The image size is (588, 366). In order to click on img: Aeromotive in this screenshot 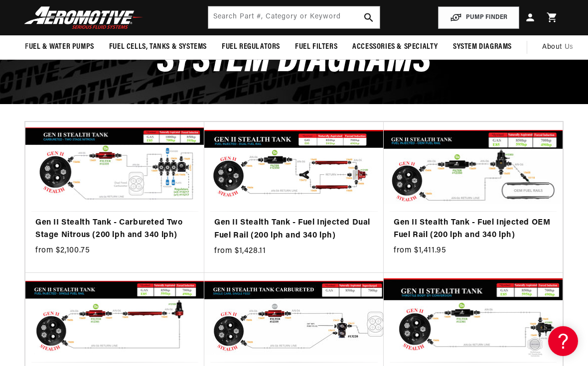, I will do `click(84, 17)`.